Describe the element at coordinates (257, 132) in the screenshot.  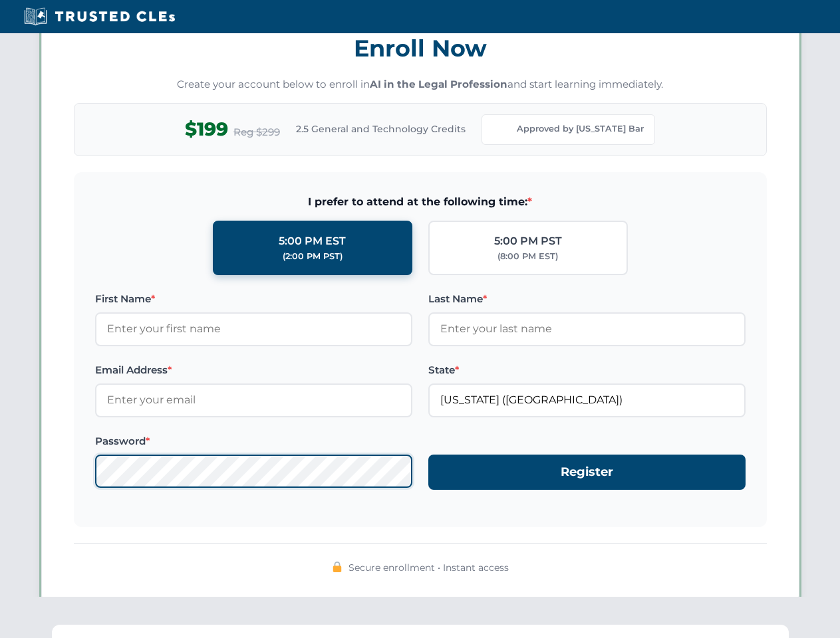
I see `span: Reg $299` at that location.